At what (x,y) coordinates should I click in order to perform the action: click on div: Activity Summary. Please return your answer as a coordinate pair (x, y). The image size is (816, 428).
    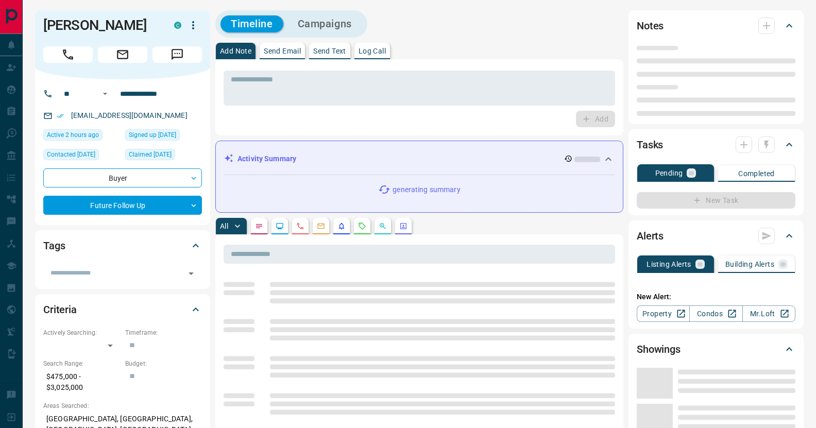
    Looking at the image, I should click on (419, 159).